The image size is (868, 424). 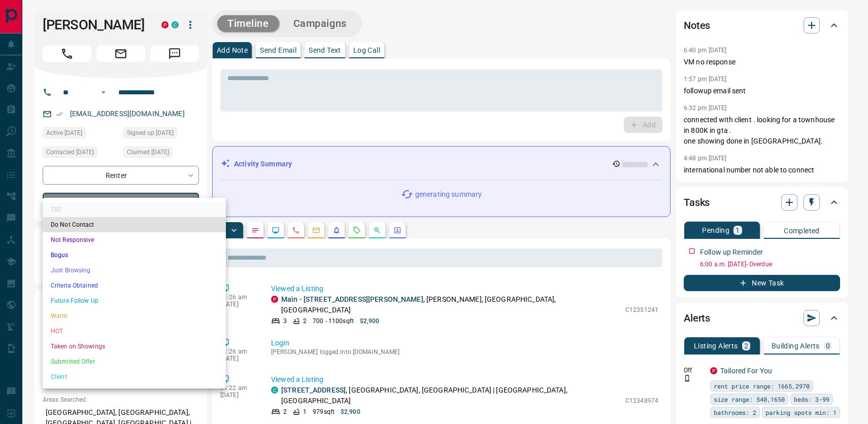 I want to click on li: Future Follow Up, so click(x=134, y=301).